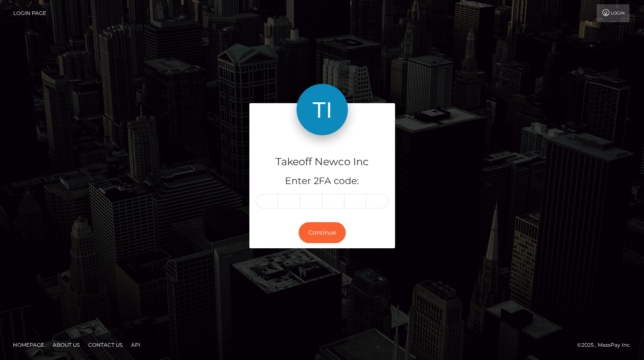 Image resolution: width=644 pixels, height=360 pixels. Describe the element at coordinates (322, 110) in the screenshot. I see `img: Takeoff Newco Inc` at that location.